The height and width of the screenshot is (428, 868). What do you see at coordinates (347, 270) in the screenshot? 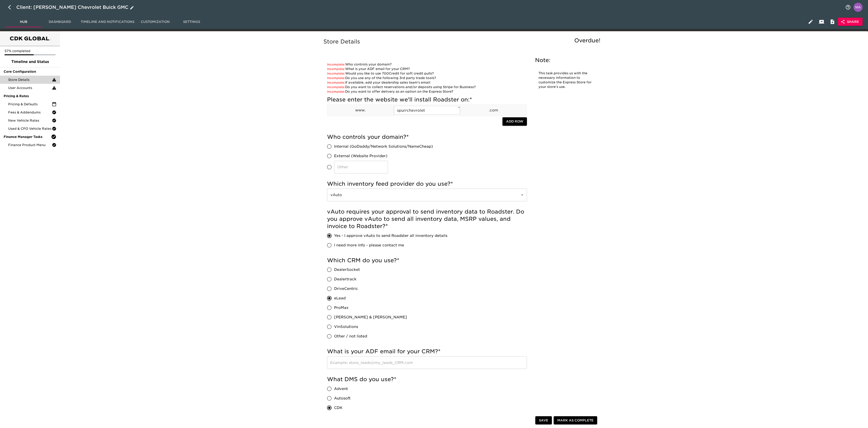
I see `span: DealerSocket` at bounding box center [347, 270].